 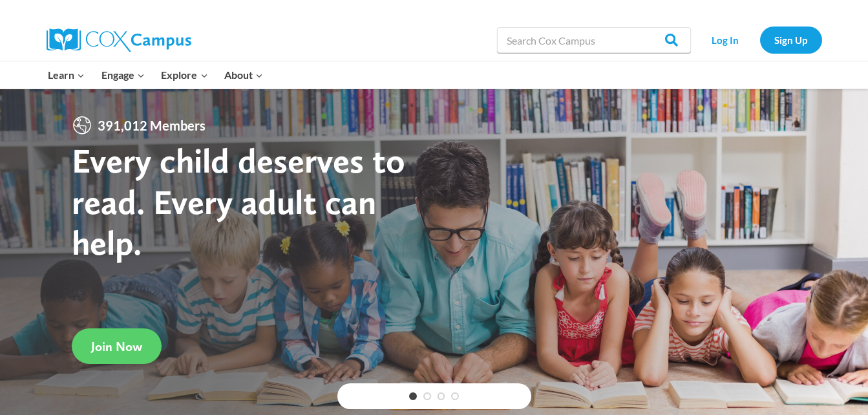 I want to click on a: Log In, so click(x=726, y=39).